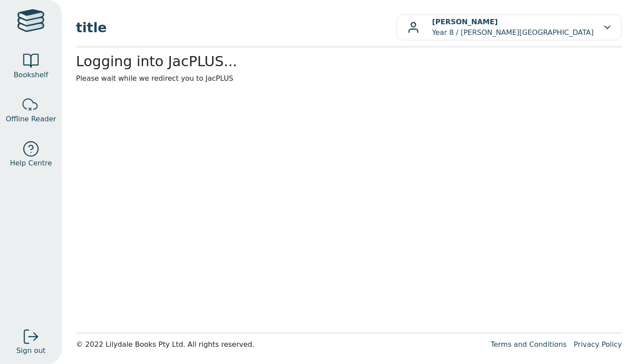 This screenshot has width=636, height=364. What do you see at coordinates (349, 61) in the screenshot?
I see `h2: Logging into JacPLUS...` at bounding box center [349, 61].